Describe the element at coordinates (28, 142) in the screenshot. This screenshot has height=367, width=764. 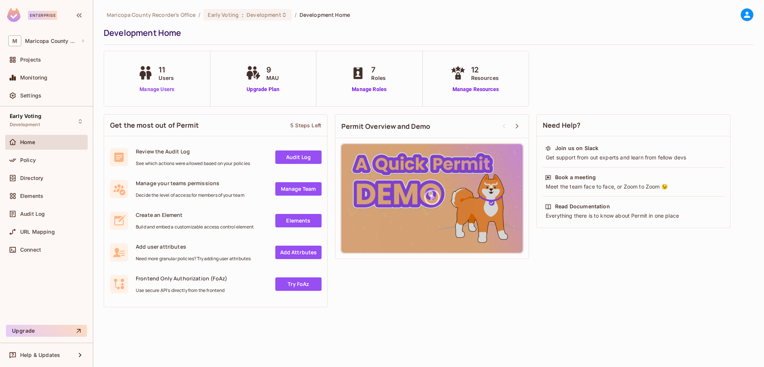
I see `span: Home` at that location.